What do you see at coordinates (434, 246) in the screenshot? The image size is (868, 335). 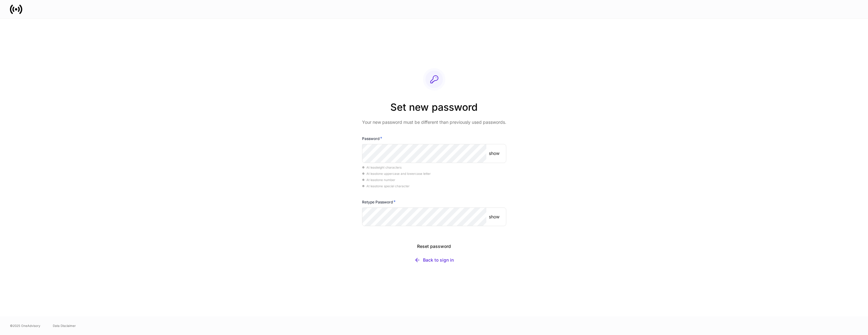 I see `button: Reset password` at bounding box center [434, 246].